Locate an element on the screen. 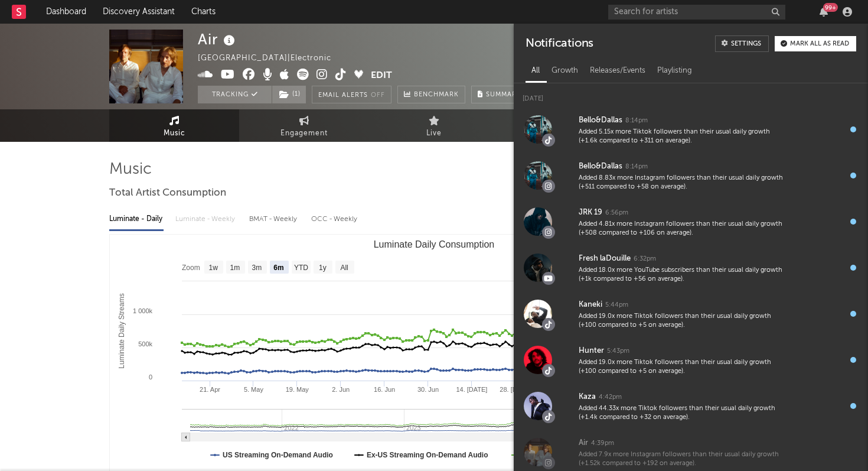 This screenshot has width=868, height=471. a: Benchmark is located at coordinates (431, 95).